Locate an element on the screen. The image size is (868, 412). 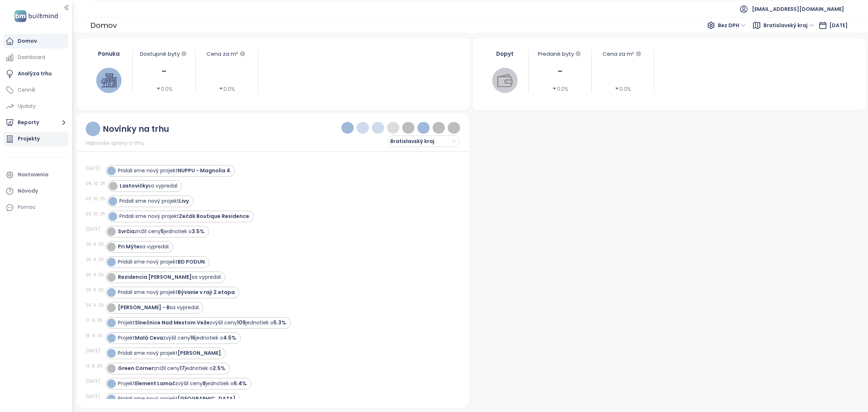
img: information-circle.png is located at coordinates (454, 128).